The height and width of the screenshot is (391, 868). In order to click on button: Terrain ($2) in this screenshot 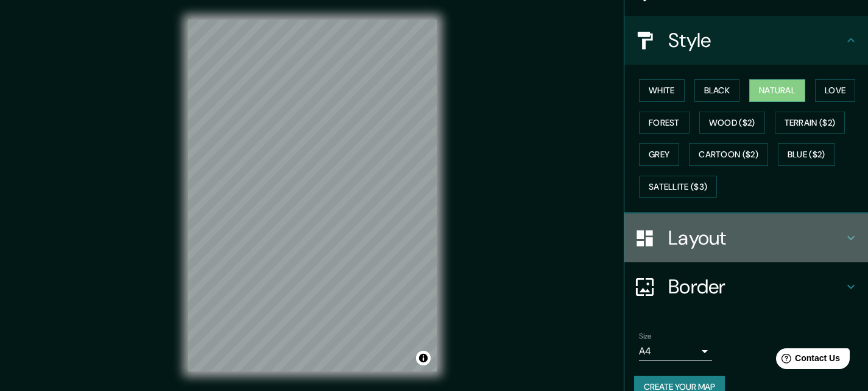, I will do `click(810, 122)`.